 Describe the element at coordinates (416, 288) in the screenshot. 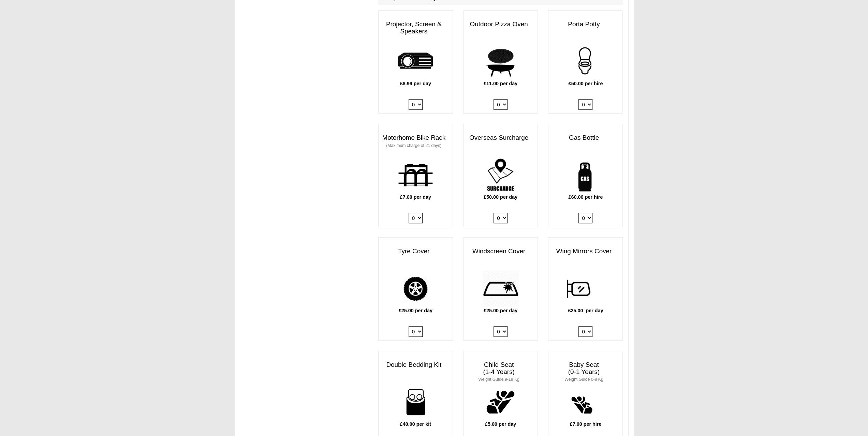

I see `img: tyre.png` at that location.